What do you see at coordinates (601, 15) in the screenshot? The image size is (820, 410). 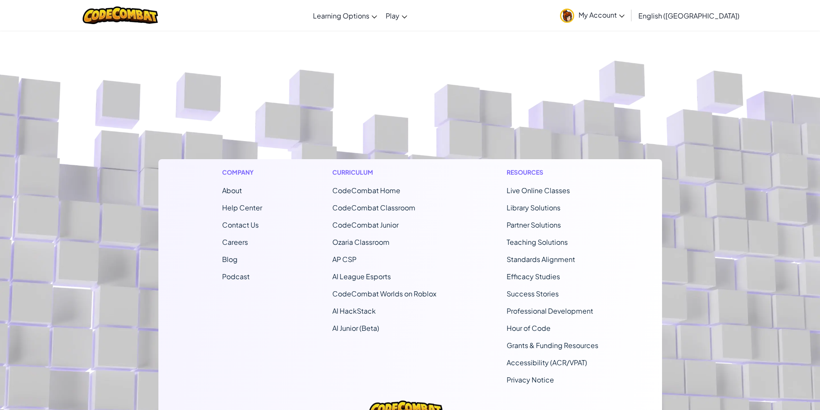 I see `span: My Account` at bounding box center [601, 15].